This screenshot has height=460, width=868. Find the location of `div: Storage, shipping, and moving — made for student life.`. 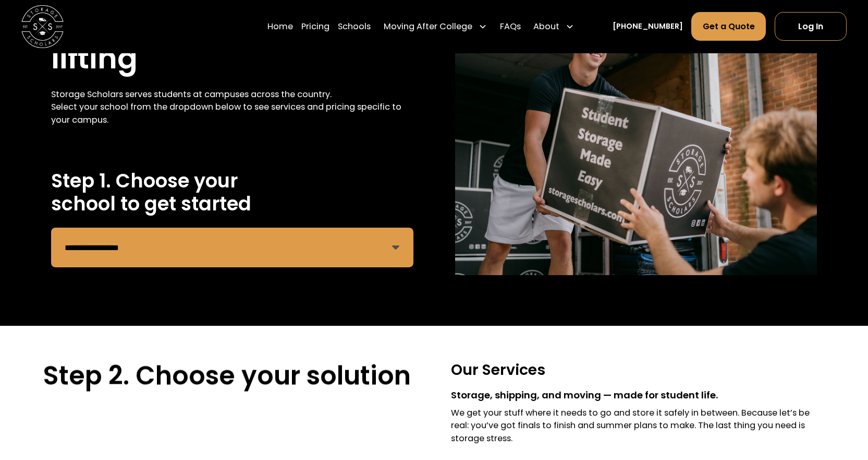

div: Storage, shipping, and moving — made for student life. is located at coordinates (638, 395).